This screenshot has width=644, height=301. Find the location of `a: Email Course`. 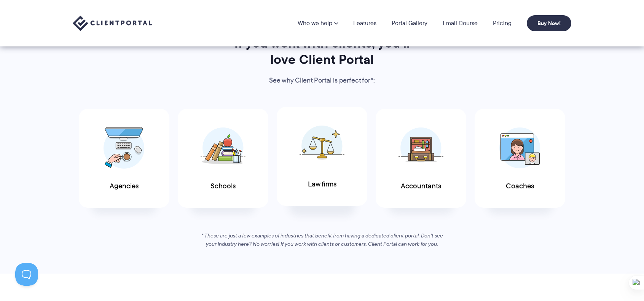

a: Email Course is located at coordinates (461, 23).